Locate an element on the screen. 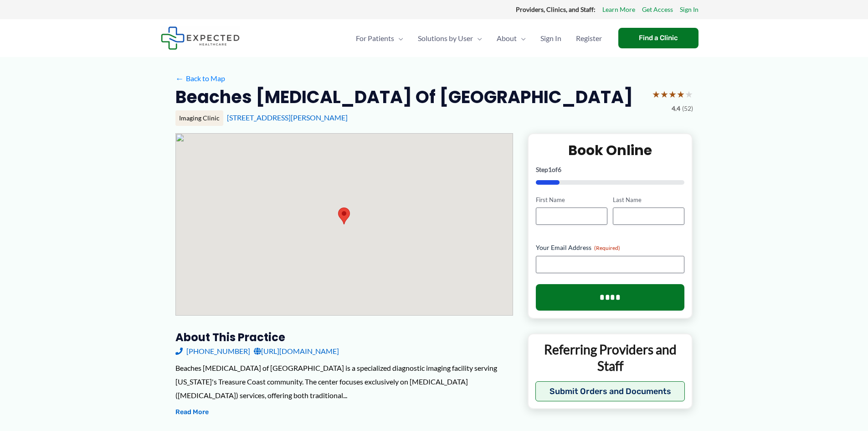 This screenshot has width=868, height=431. span: 4.4 is located at coordinates (676, 108).